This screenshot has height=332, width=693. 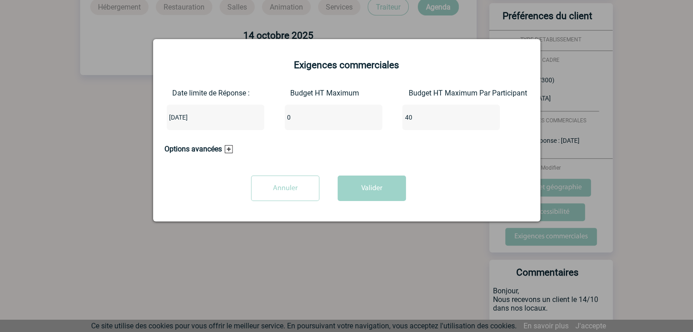 What do you see at coordinates (301, 93) in the screenshot?
I see `label: Budget HT Maximum` at bounding box center [301, 93].